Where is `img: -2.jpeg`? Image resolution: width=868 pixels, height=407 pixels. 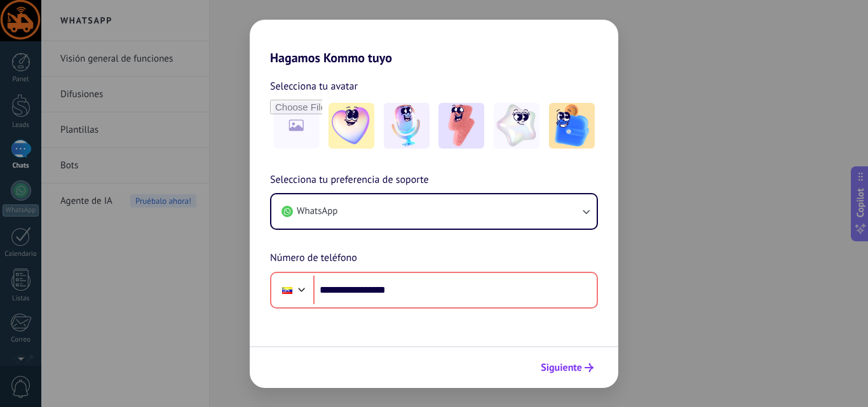
img: -2.jpeg is located at coordinates (407, 126).